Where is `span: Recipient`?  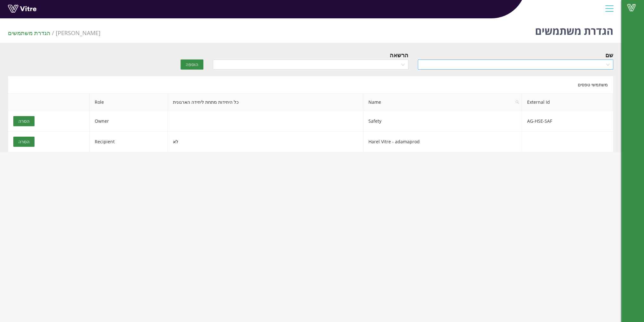 span: Recipient is located at coordinates (105, 142).